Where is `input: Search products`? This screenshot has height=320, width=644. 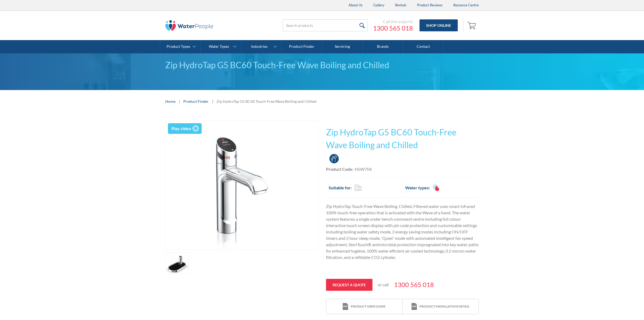
input: Search products is located at coordinates (325, 25).